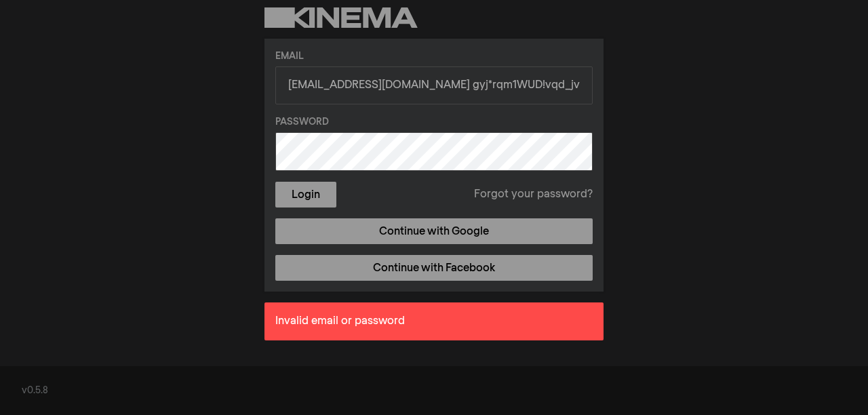 Image resolution: width=868 pixels, height=415 pixels. Describe the element at coordinates (434, 268) in the screenshot. I see `a: Continue with Facebook` at that location.